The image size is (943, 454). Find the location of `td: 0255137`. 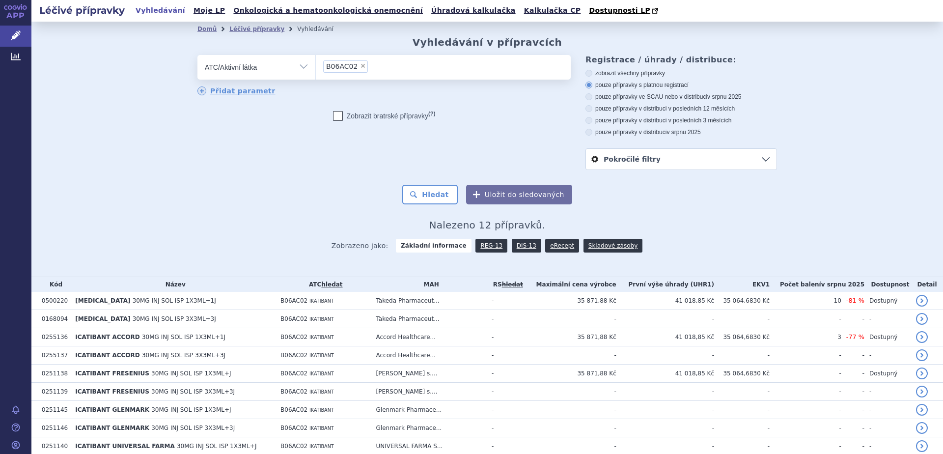

td: 0255137 is located at coordinates (54, 355).